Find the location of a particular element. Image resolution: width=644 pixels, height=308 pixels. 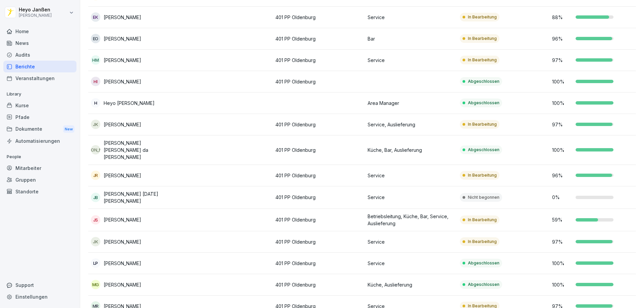

p: 59 % is located at coordinates (562, 219).